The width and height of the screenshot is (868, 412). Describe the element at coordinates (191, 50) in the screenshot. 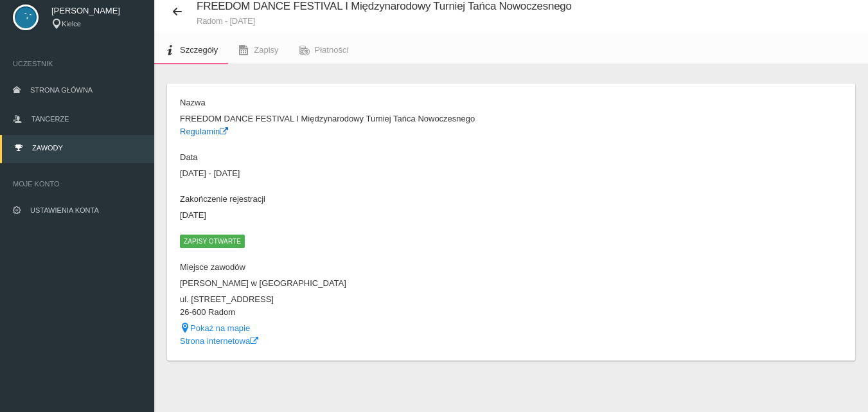

I see `a: Szczegóły` at that location.